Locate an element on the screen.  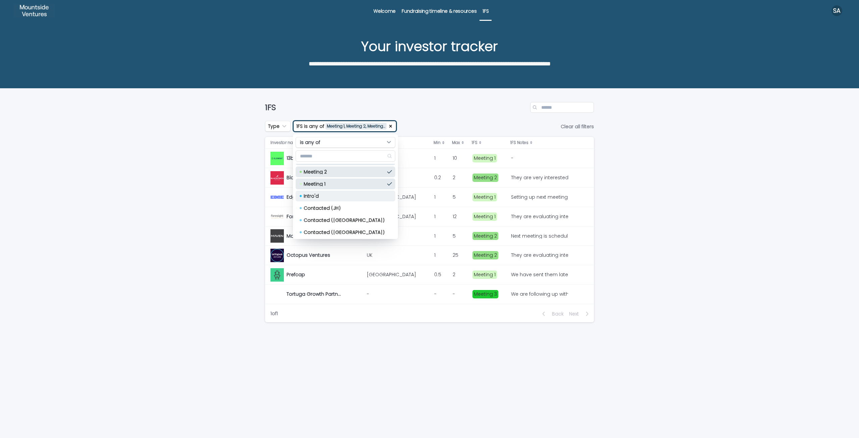
tr: Tortuga Growth PartnersTortuga Growth Partners -- -- -- Meeting 3We are following up with them to... is located at coordinates (430, 294).